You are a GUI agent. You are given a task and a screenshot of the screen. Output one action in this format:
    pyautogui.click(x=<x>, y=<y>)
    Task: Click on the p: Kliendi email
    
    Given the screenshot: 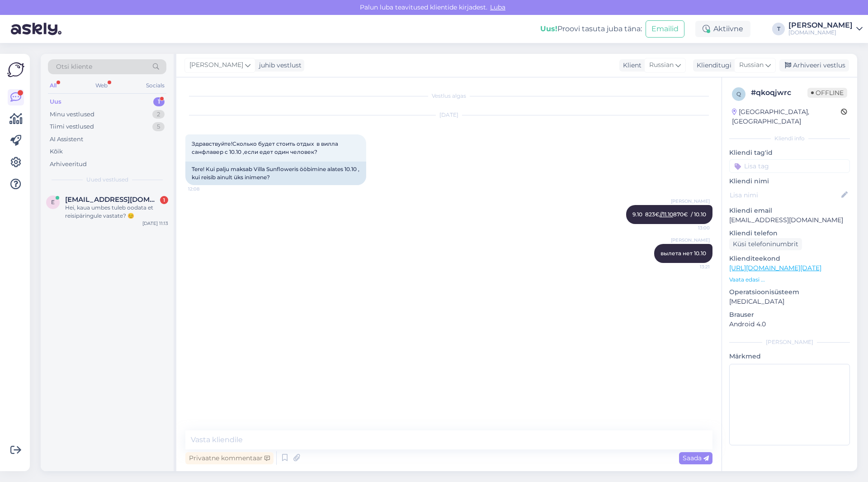 What is the action you would take?
    pyautogui.click(x=789, y=210)
    